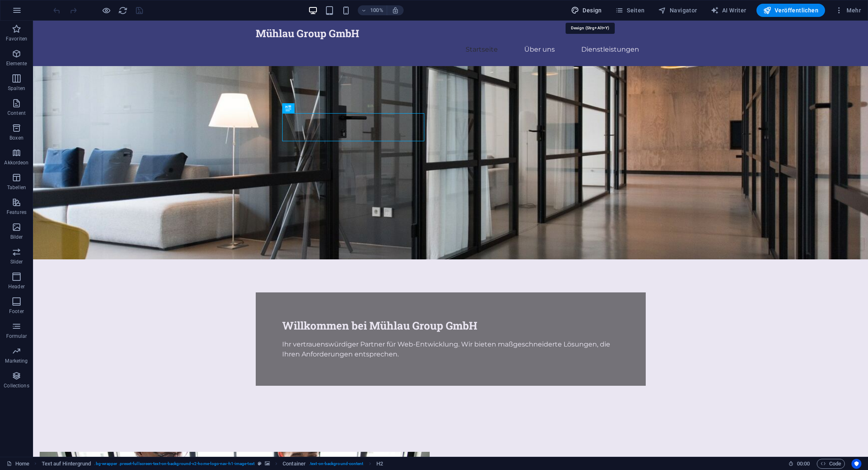  What do you see at coordinates (106, 10) in the screenshot?
I see `button: Klicke hier, um den Vorschau-Modus zu verlassen` at bounding box center [106, 10].